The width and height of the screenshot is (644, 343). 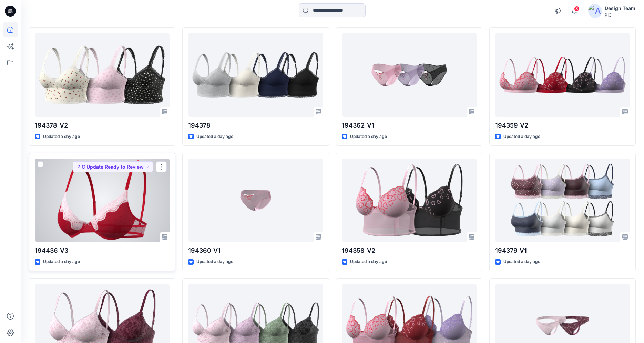 I want to click on p: 194360_V1, so click(x=255, y=250).